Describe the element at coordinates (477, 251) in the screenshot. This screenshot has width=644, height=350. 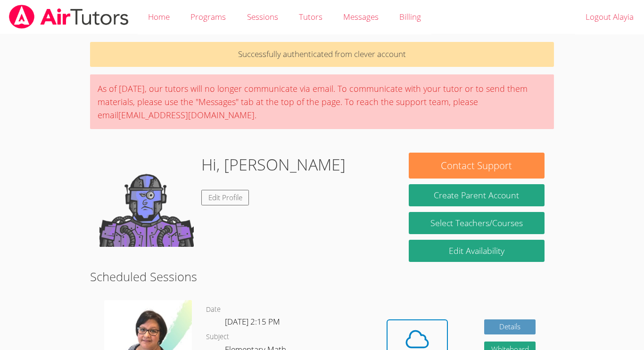
I see `a: Edit Availability` at that location.